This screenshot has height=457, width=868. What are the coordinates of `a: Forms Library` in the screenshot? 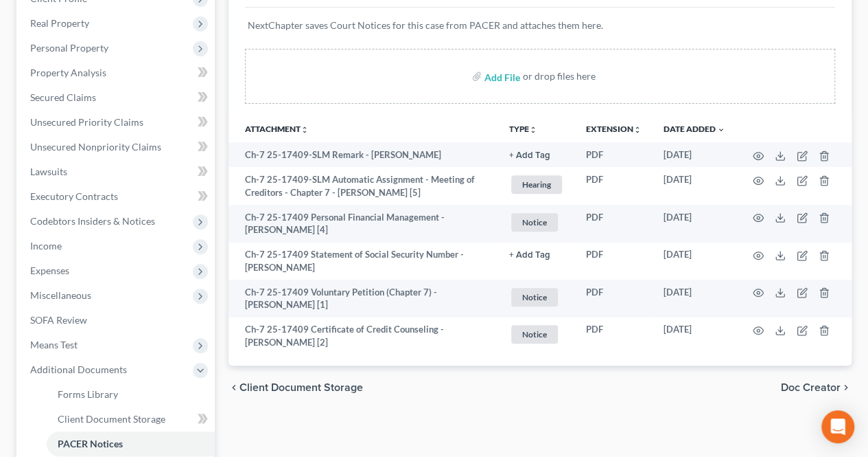 It's located at (130, 394).